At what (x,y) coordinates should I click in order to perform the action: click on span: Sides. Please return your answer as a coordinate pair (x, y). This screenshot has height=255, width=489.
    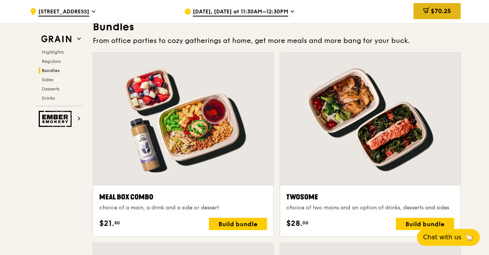
    Looking at the image, I should click on (48, 80).